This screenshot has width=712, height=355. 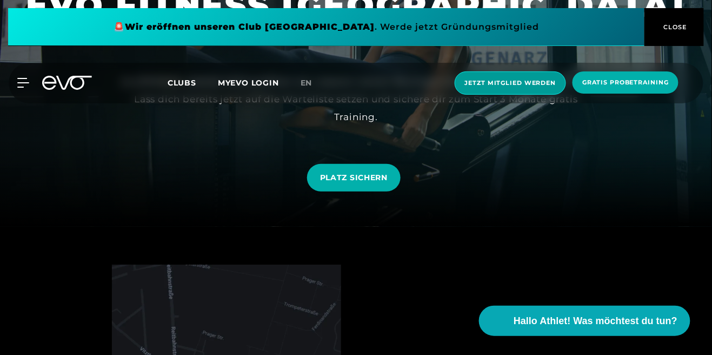 What do you see at coordinates (306, 83) in the screenshot?
I see `span: en` at bounding box center [306, 83].